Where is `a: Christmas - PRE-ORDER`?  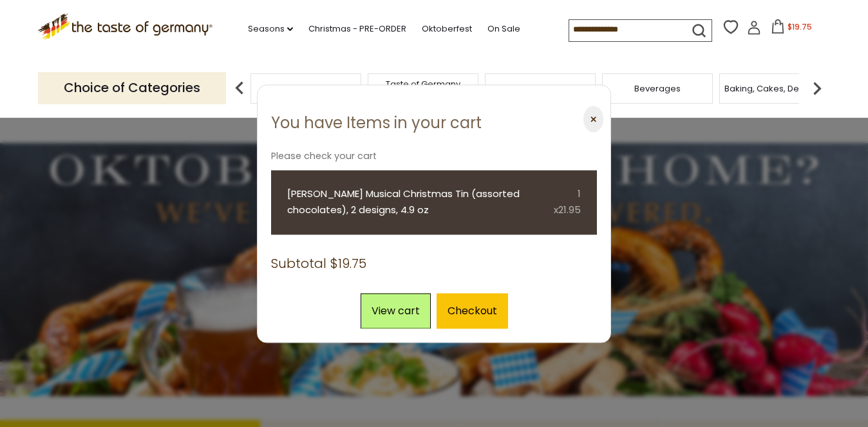 a: Christmas - PRE-ORDER is located at coordinates (357, 29).